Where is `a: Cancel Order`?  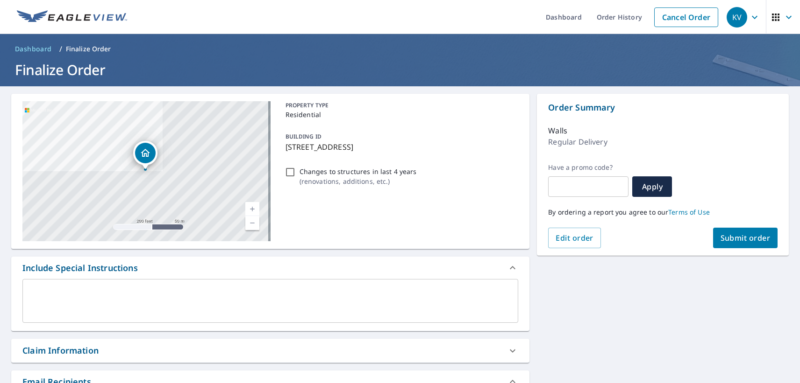 a: Cancel Order is located at coordinates (686, 17).